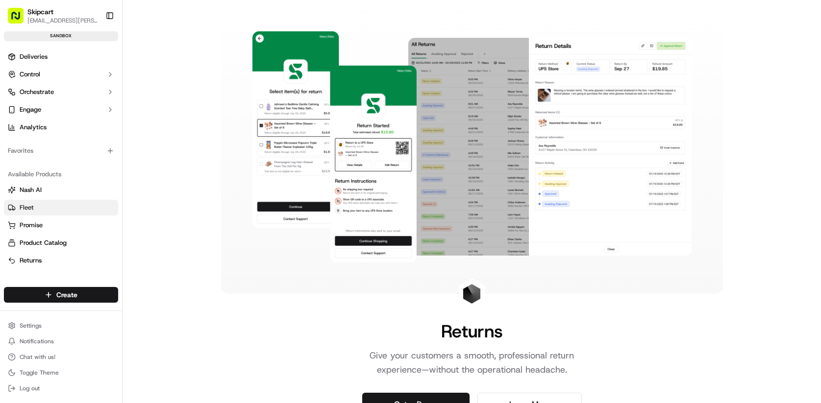 The height and width of the screenshot is (403, 821). I want to click on span: Log out, so click(29, 389).